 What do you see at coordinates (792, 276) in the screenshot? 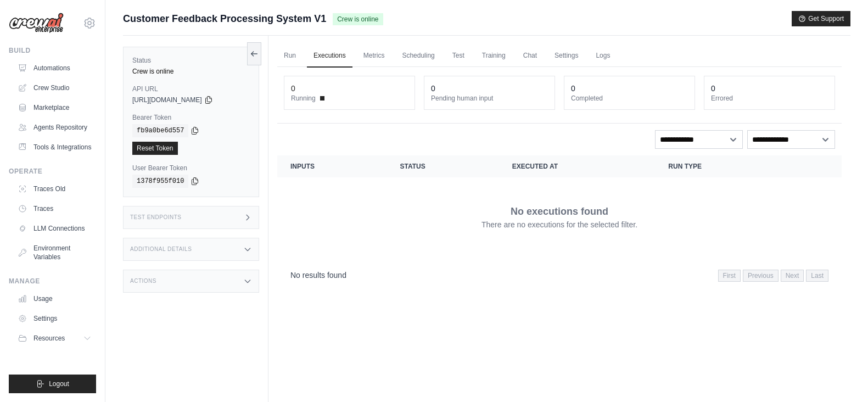
I see `span: Next` at bounding box center [792, 276].